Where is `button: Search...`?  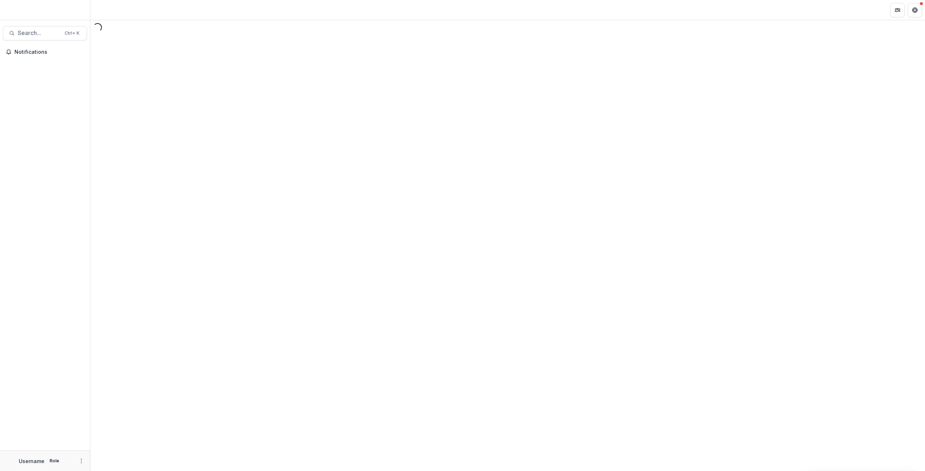 button: Search... is located at coordinates (45, 33).